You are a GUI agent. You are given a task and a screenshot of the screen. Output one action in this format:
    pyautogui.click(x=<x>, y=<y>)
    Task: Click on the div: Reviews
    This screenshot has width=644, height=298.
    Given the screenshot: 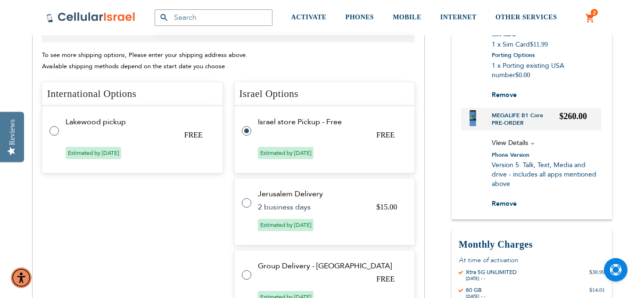 What is the action you would take?
    pyautogui.click(x=12, y=132)
    